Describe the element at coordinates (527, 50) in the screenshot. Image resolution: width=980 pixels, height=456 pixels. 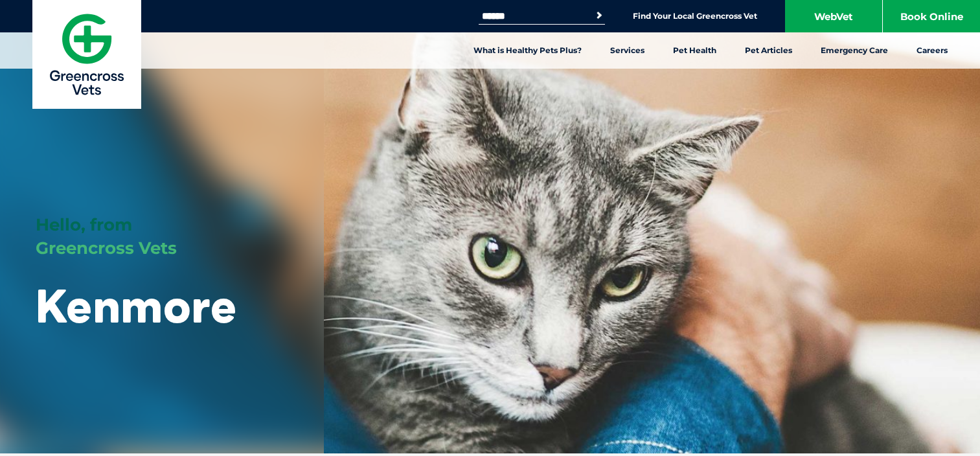
I see `a: What is Healthy Pets Plus?` at that location.